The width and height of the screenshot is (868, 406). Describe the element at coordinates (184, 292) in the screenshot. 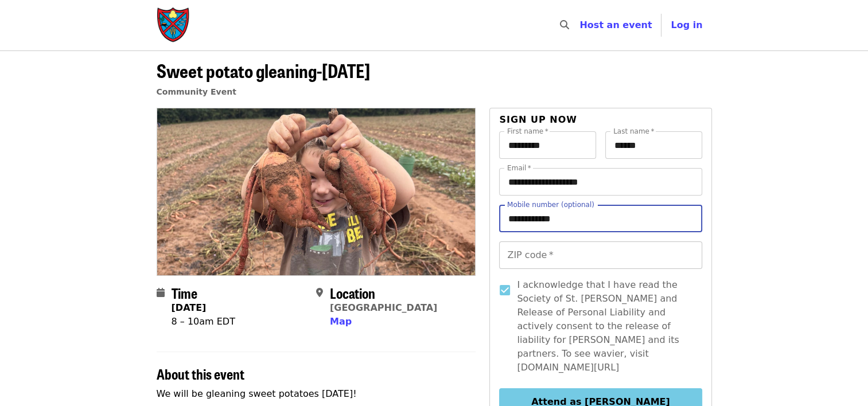

I see `span: Time` at that location.